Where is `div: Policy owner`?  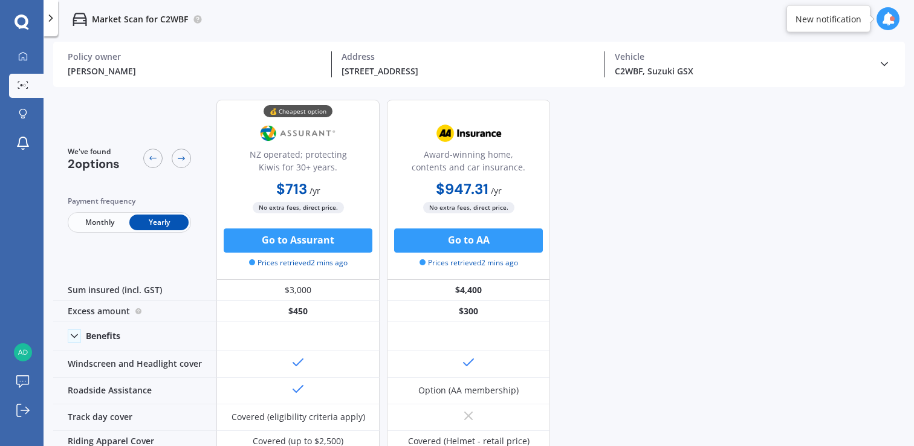 div: Policy owner is located at coordinates (195, 57).